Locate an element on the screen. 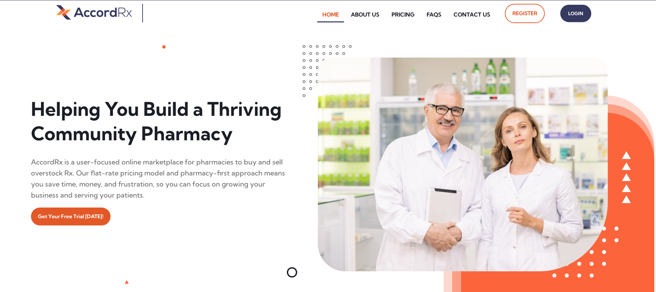 The image size is (656, 292). a: FAQs is located at coordinates (434, 14).